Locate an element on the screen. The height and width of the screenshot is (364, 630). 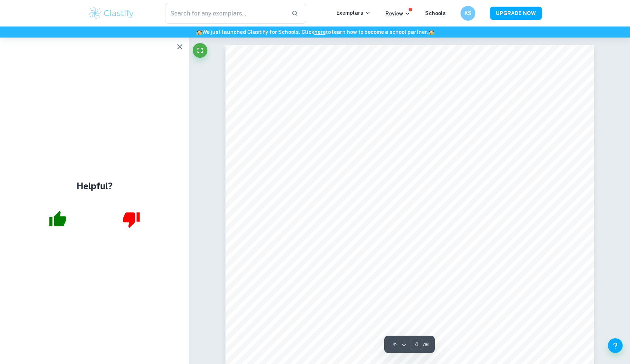
button: UPGRADE NOW is located at coordinates (516, 13).